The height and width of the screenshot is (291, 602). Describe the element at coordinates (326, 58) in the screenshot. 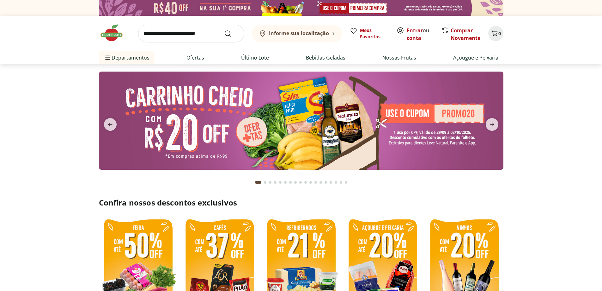

I see `a: Bebidas Geladas` at that location.